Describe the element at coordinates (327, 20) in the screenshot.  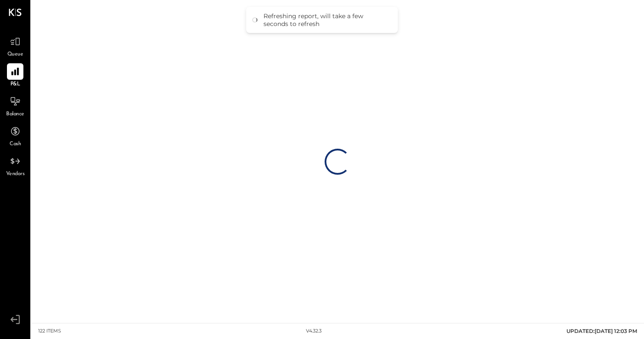
I see `div: Refreshing report, will take a few seconds to refresh` at that location.